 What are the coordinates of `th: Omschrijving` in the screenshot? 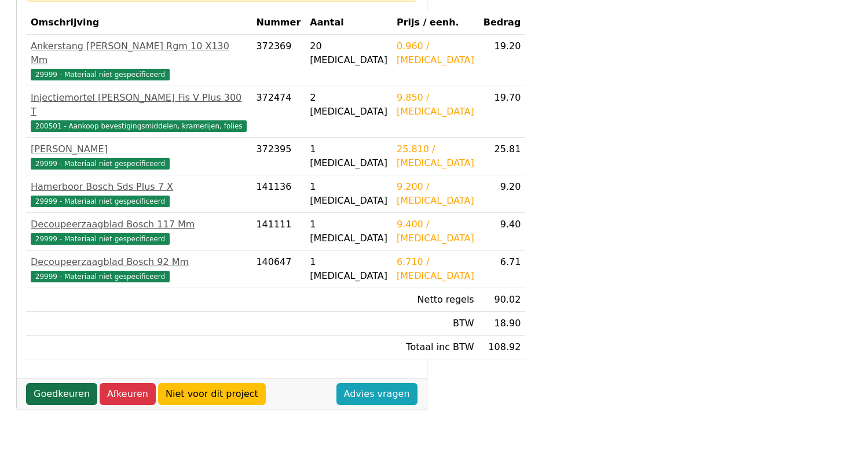 It's located at (139, 23).